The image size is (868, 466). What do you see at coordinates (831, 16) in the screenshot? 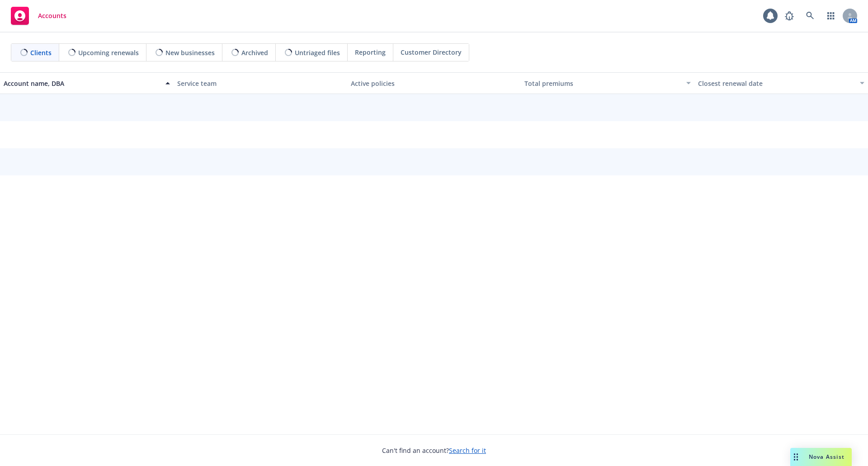
I see `a: Switch app` at bounding box center [831, 16].